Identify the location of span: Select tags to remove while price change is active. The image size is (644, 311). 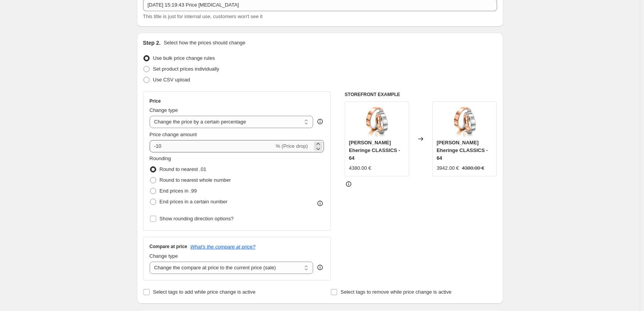
(396, 292).